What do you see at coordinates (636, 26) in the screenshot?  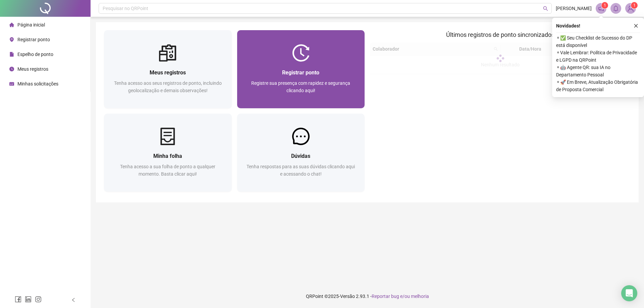 I see `span: close` at bounding box center [636, 26].